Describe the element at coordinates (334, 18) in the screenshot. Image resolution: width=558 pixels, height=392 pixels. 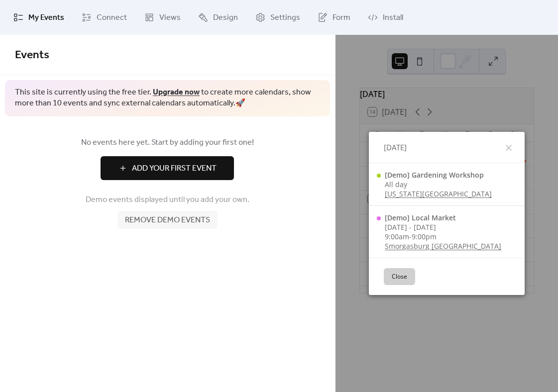
I see `a: Form` at that location.